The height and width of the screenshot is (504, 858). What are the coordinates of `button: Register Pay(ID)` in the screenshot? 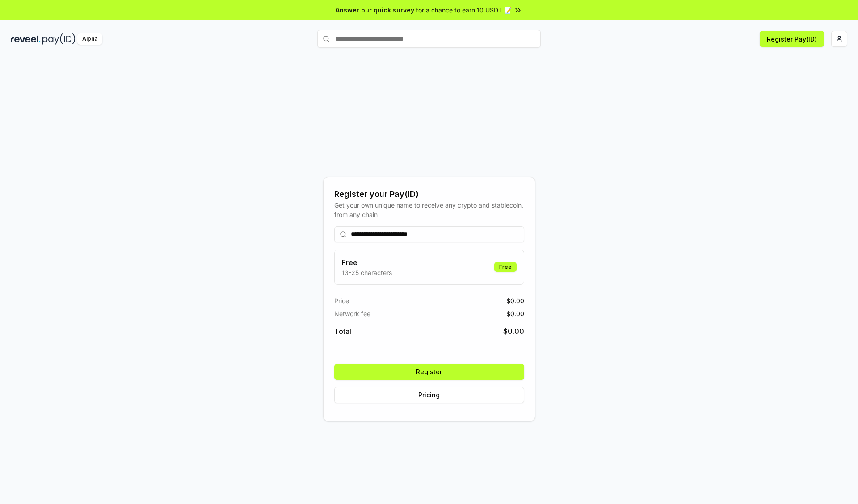 It's located at (791, 39).